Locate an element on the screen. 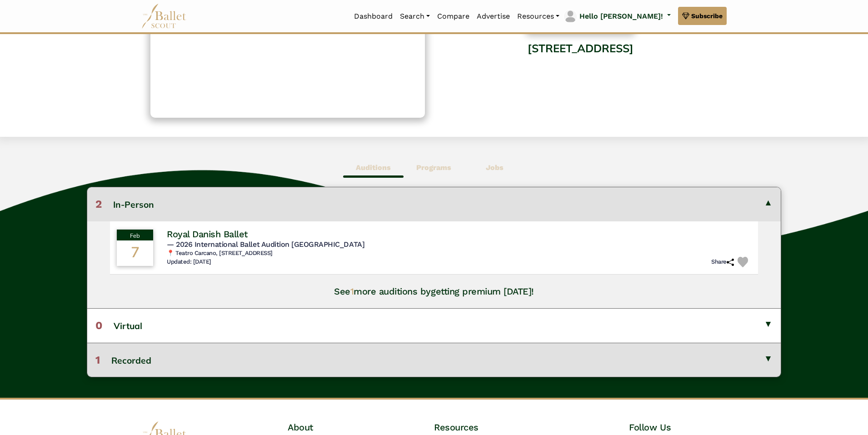 This screenshot has width=868, height=435. button: 1Recorded is located at coordinates (434, 359).